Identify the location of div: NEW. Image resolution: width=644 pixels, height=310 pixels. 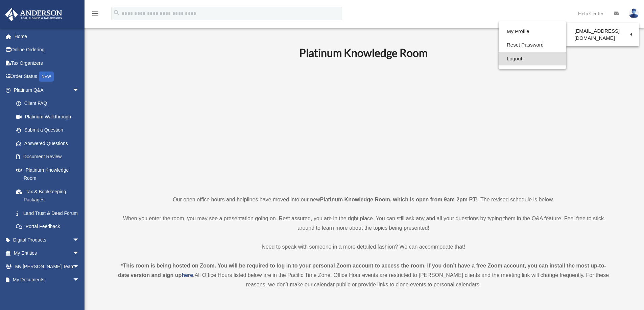
(46, 77).